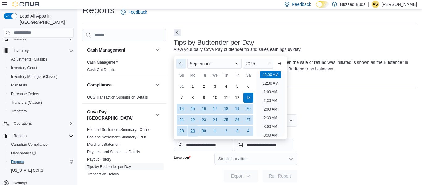 The width and height of the screenshot is (422, 185). Describe the element at coordinates (215, 64) in the screenshot. I see `div: Button. Open the month selector. September is currently selected.` at that location.